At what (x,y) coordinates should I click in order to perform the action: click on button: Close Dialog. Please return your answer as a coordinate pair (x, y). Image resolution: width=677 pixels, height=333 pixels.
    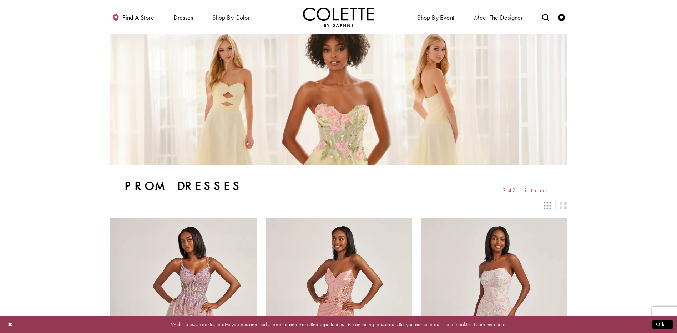
    Looking at the image, I should click on (10, 324).